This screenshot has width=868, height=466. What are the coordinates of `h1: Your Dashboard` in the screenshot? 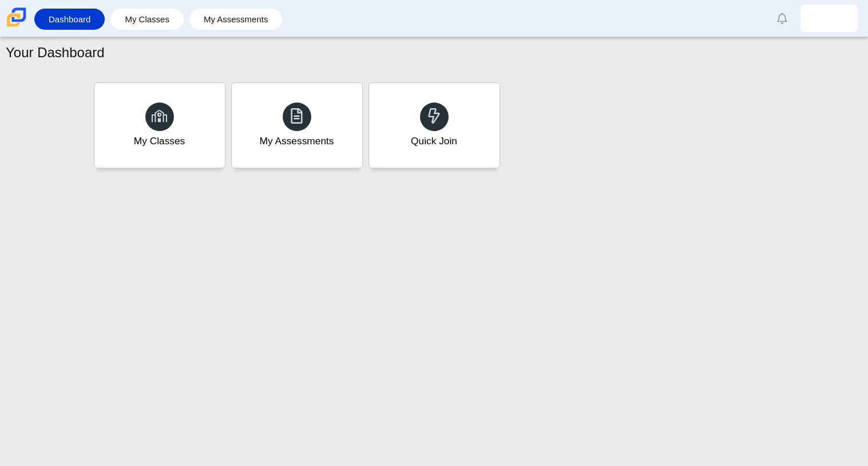 It's located at (55, 53).